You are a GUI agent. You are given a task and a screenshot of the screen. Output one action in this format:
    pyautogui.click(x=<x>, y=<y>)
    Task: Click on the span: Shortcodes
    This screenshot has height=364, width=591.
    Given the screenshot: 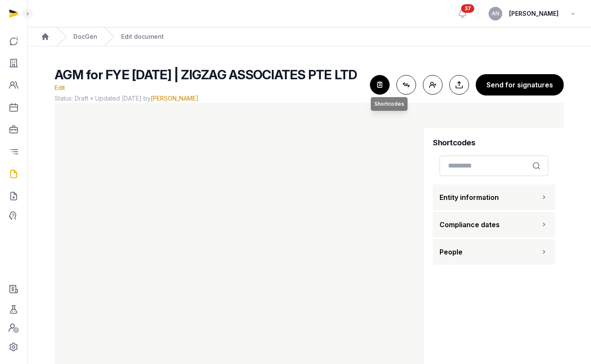 What is the action you would take?
    pyautogui.click(x=389, y=104)
    